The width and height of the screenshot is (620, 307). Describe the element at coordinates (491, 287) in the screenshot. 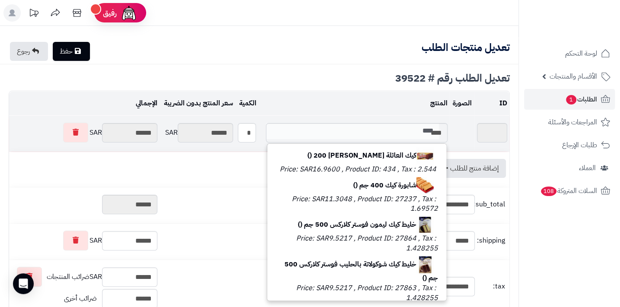

I see `span: tax:` at that location.